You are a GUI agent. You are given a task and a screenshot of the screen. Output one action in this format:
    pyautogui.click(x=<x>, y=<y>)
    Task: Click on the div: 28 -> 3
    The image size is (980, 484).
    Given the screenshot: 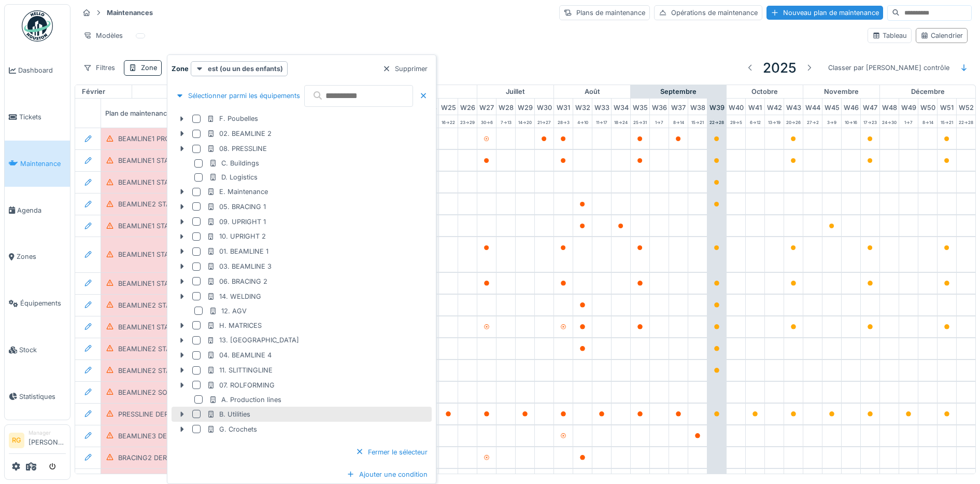 What is the action you would take?
    pyautogui.click(x=564, y=122)
    